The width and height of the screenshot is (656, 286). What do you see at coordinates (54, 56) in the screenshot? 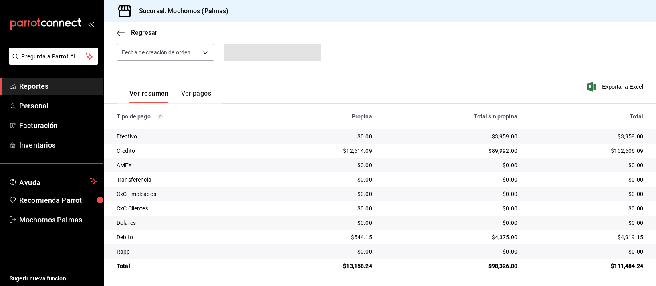
I see `button: Pregunta a Parrot AI` at bounding box center [54, 56].